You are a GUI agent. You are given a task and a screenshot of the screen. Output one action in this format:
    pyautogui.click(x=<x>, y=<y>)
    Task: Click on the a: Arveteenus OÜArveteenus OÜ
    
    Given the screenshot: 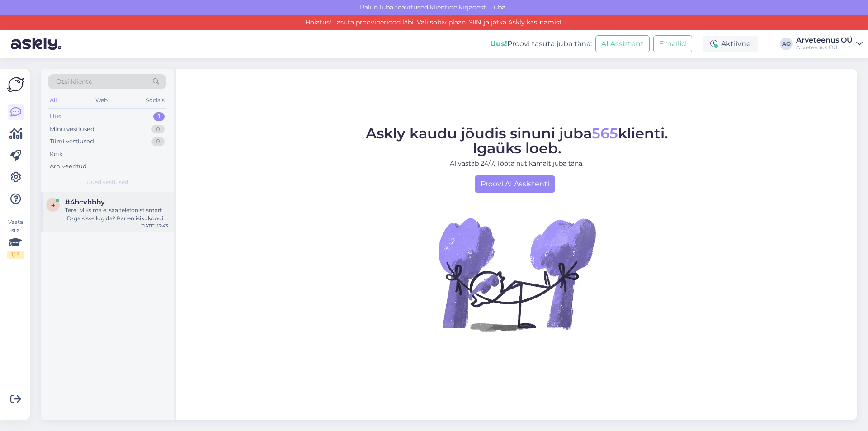 What is the action you would take?
    pyautogui.click(x=829, y=44)
    